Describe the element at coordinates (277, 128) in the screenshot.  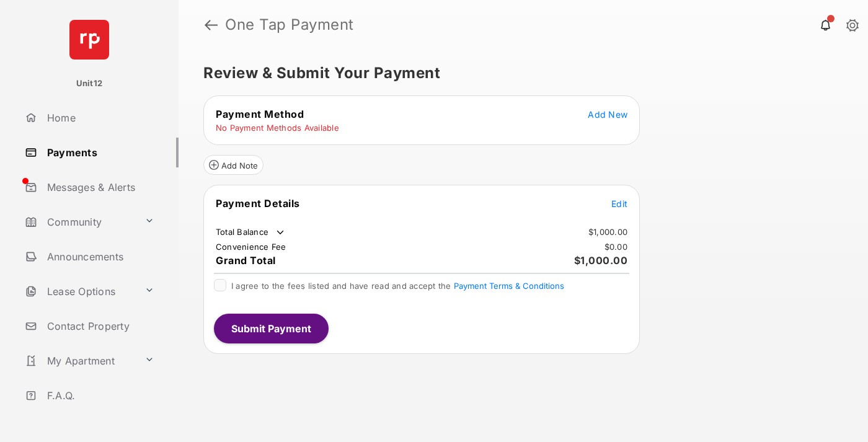
I see `td: No Payment Methods Available` at that location.